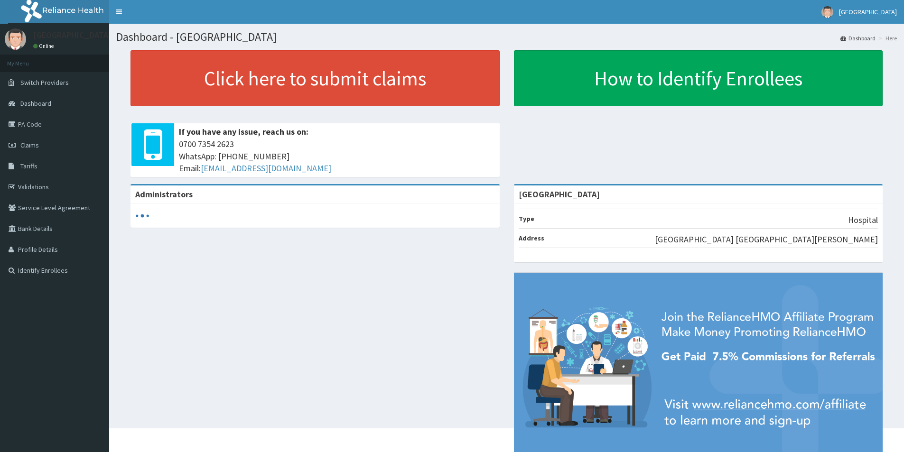  I want to click on b: Type, so click(526, 219).